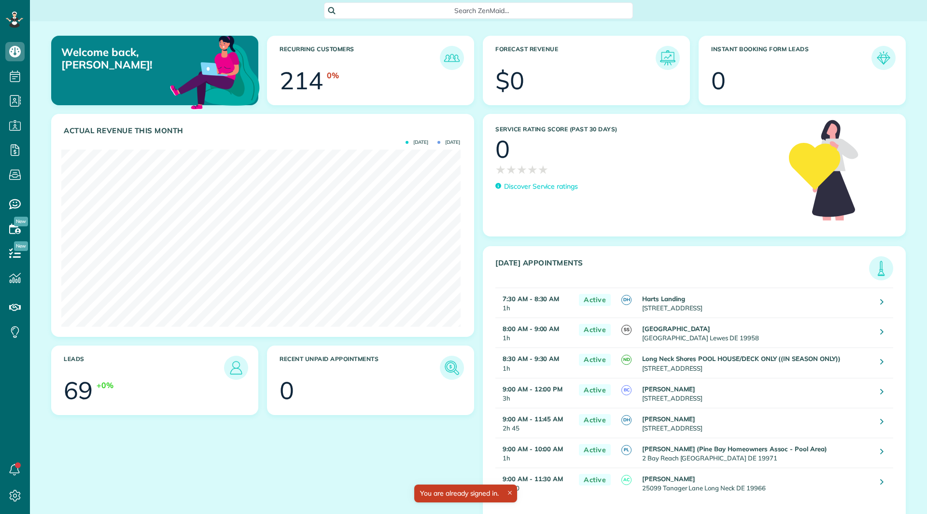 The width and height of the screenshot is (927, 514). Describe the element at coordinates (535, 393) in the screenshot. I see `td: 3h` at that location.